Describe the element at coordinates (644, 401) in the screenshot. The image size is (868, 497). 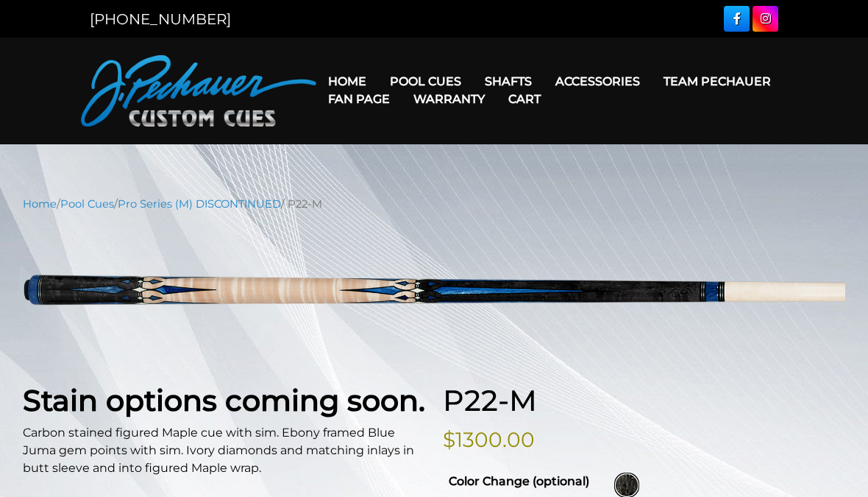
I see `h1: P22-M` at that location.